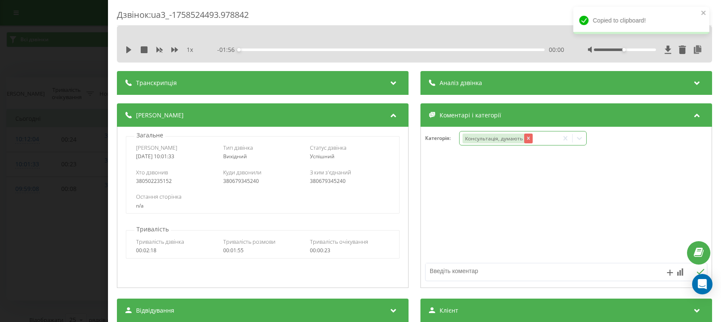  What do you see at coordinates (350, 250) in the screenshot?
I see `div: 00:00:23` at bounding box center [350, 250].